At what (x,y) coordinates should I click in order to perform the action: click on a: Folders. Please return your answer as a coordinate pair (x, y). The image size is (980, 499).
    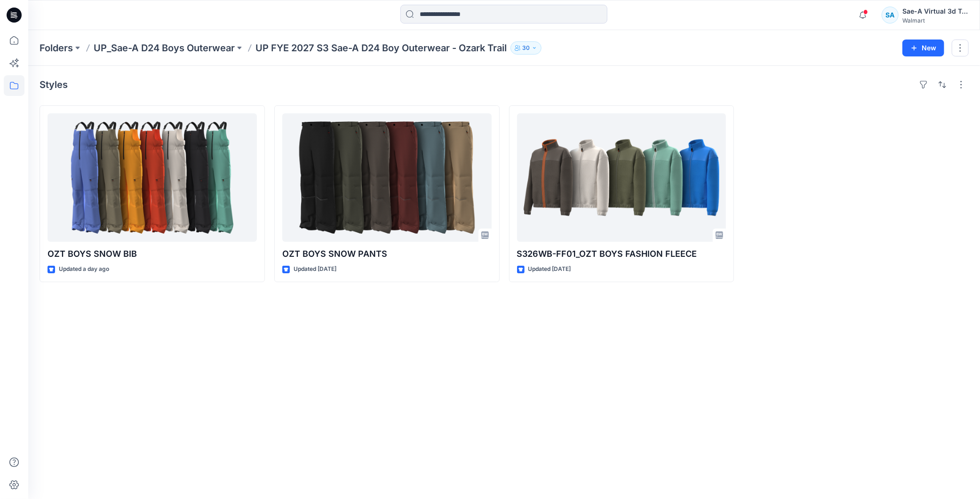
    Looking at the image, I should click on (56, 48).